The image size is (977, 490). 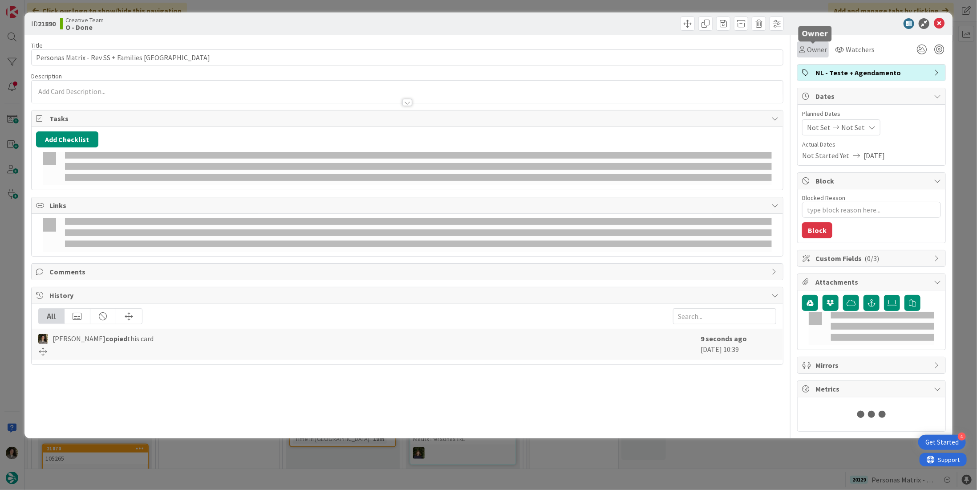 I want to click on span: Actual Dates, so click(x=872, y=144).